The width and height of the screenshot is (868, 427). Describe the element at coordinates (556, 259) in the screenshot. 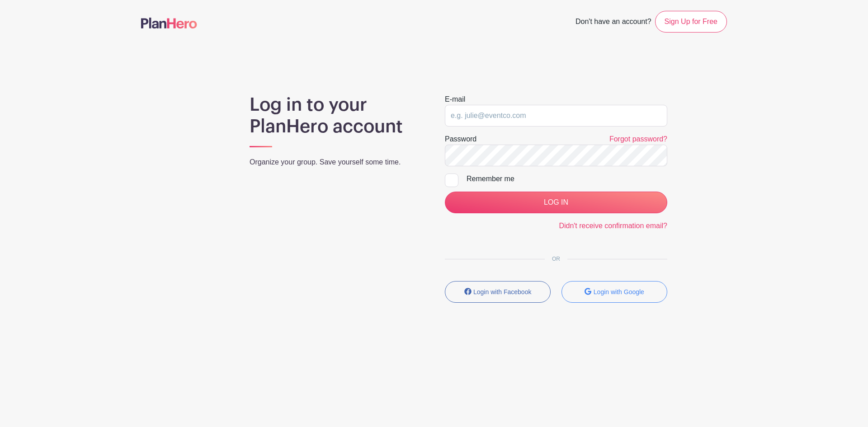

I see `span: OR` at that location.